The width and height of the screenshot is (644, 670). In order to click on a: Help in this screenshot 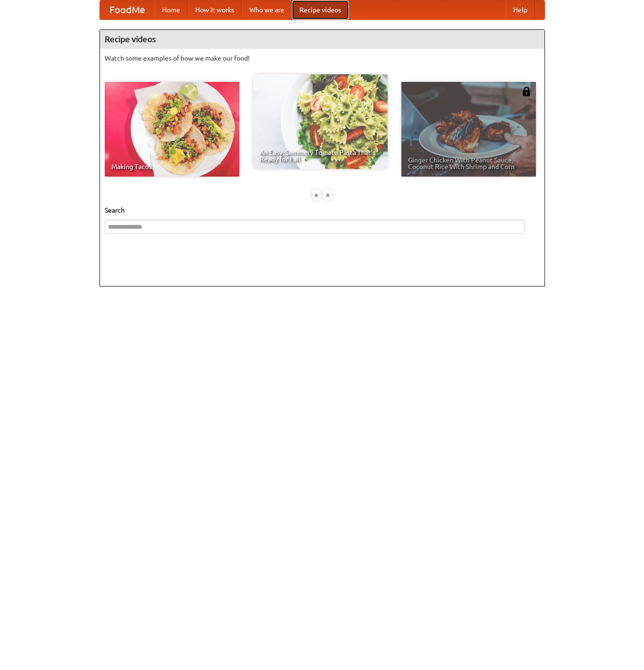, I will do `click(520, 10)`.